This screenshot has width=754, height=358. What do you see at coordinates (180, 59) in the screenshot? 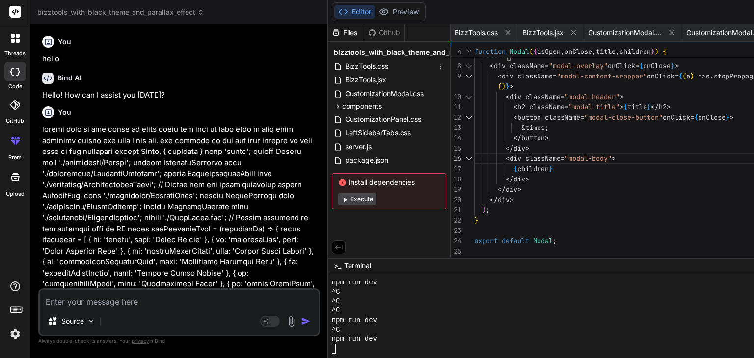
I see `p: hello` at bounding box center [180, 59].